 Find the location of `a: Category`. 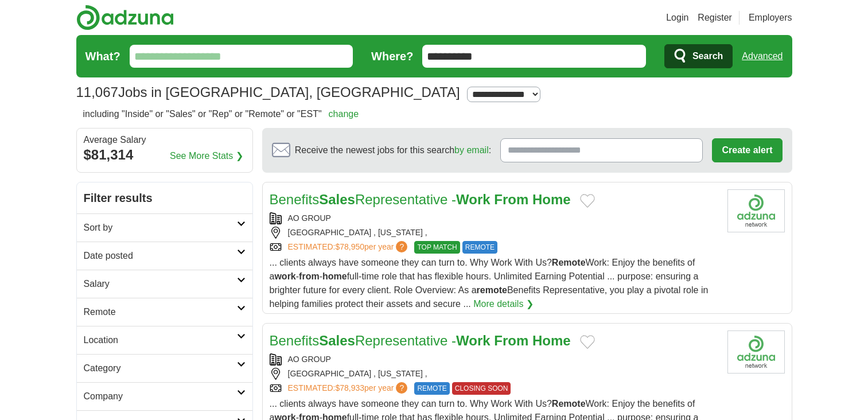

a: Category is located at coordinates (165, 368).